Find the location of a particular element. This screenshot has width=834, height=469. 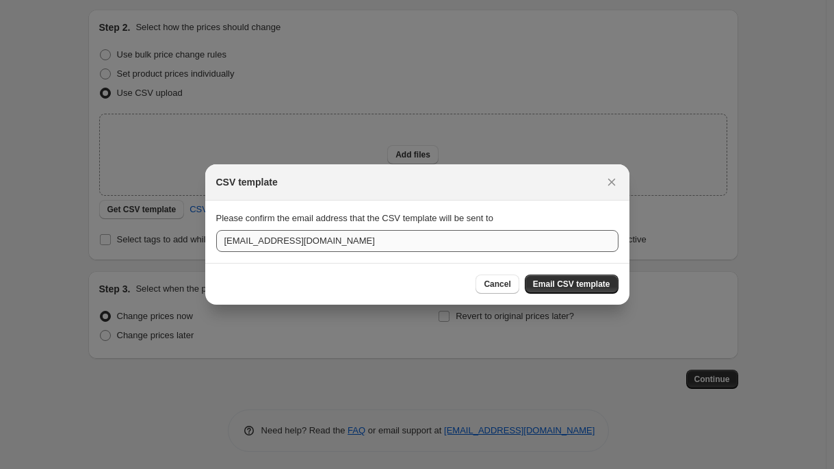

span: Email CSV template is located at coordinates (571, 284).